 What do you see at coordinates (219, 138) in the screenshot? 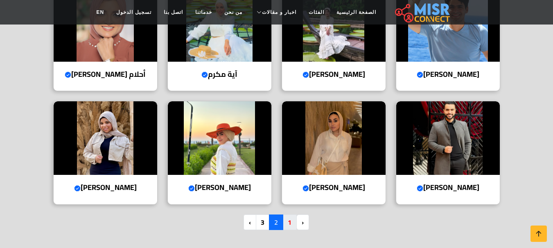
I see `img: مروة حسن` at bounding box center [219, 138].